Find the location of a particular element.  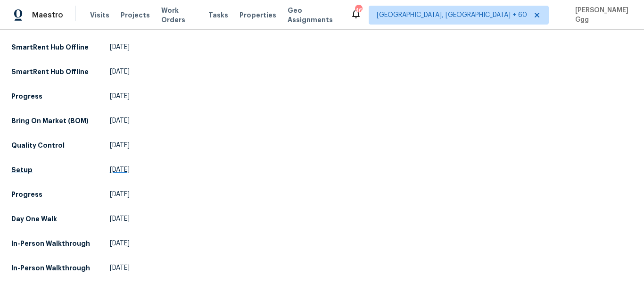

span: Geo Assignments is located at coordinates (313, 15).